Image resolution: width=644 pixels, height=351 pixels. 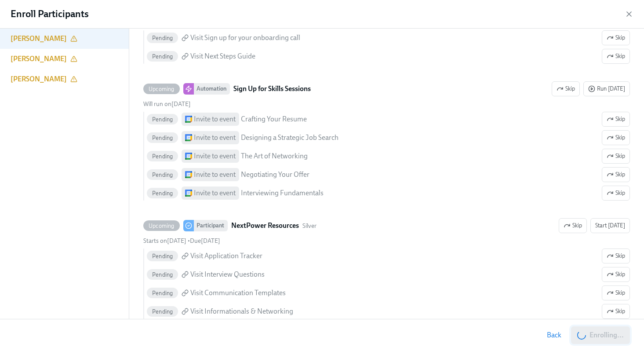 I want to click on div: Participant, so click(x=211, y=225).